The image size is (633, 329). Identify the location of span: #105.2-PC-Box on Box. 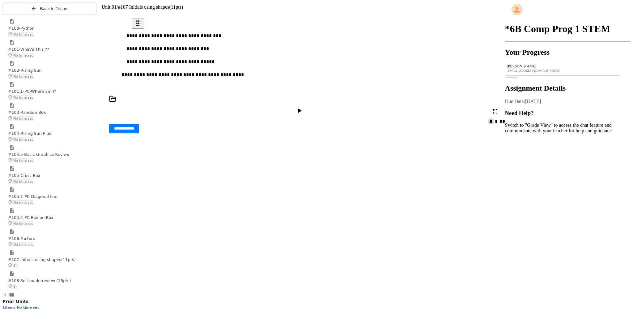
(31, 217).